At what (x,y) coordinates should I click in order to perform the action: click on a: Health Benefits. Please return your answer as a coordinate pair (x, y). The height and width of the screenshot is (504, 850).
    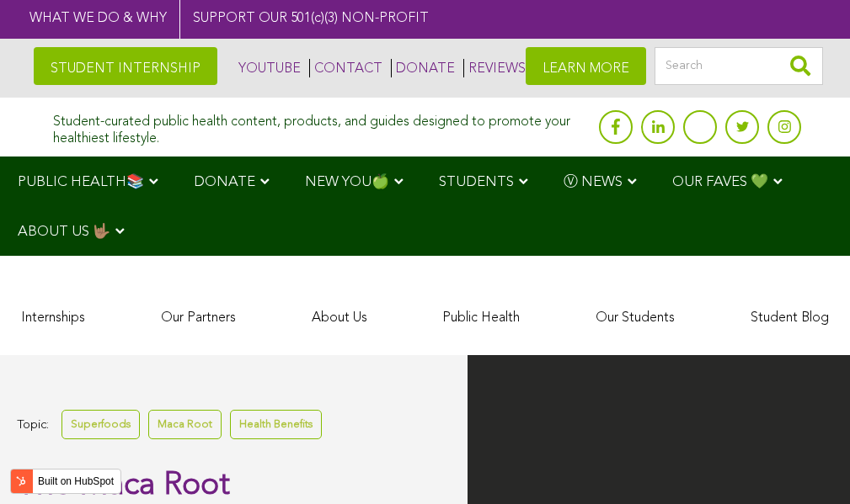
    Looking at the image, I should click on (276, 424).